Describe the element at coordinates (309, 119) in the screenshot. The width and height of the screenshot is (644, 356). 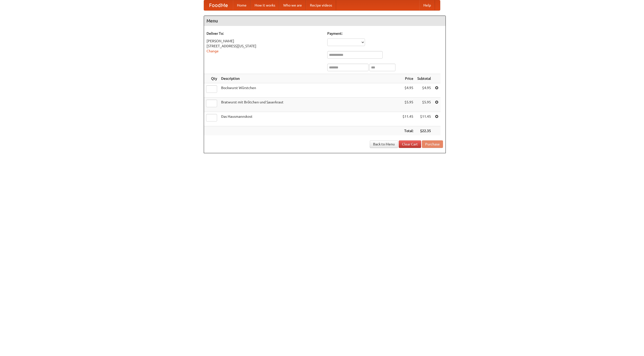
I see `td: Das Hausmannskost` at that location.